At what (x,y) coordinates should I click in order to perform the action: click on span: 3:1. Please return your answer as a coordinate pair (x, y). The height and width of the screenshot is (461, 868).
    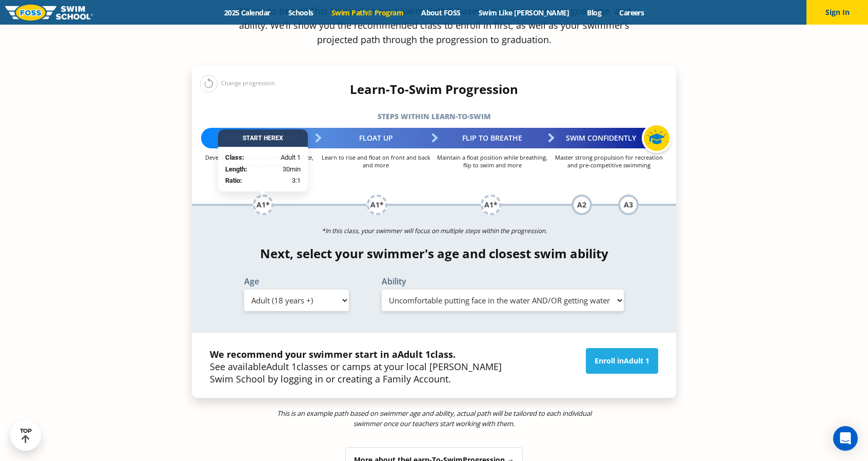
    Looking at the image, I should click on (296, 181).